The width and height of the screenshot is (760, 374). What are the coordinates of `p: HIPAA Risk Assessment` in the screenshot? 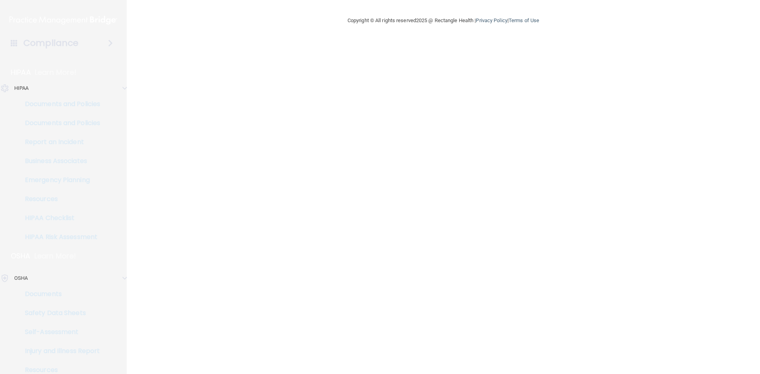 It's located at (59, 237).